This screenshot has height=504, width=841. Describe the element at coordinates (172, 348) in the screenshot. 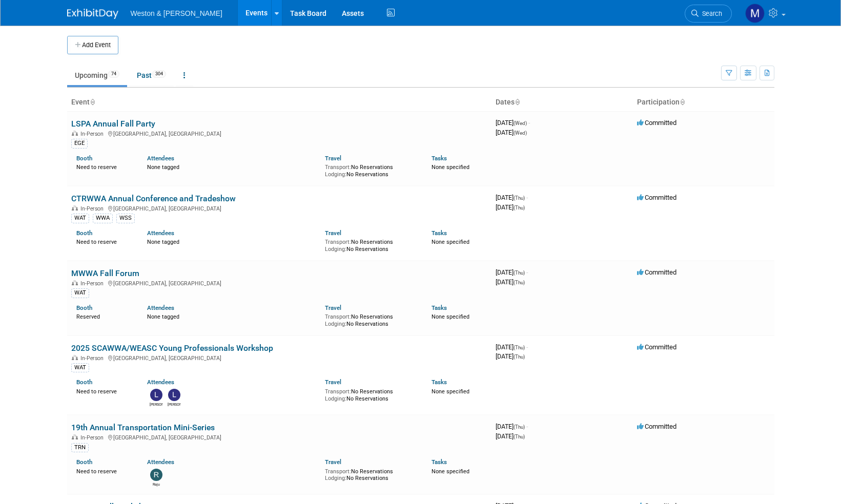

I see `a: 2025 SCAWWA/WEASC Young Professionals Workshop` at that location.